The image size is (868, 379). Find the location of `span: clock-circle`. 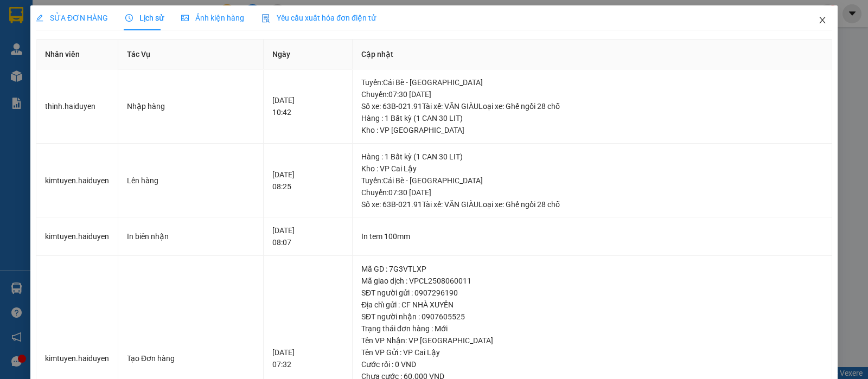

span: clock-circle is located at coordinates (129, 18).